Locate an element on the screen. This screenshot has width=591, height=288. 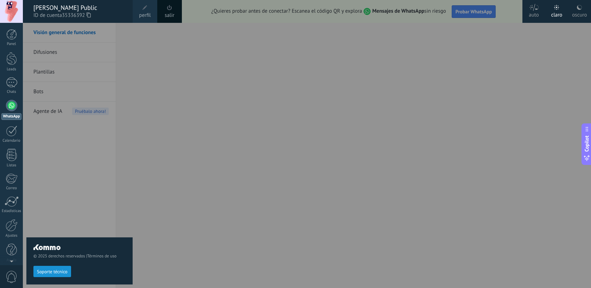
span: 35336392 is located at coordinates (76, 15).